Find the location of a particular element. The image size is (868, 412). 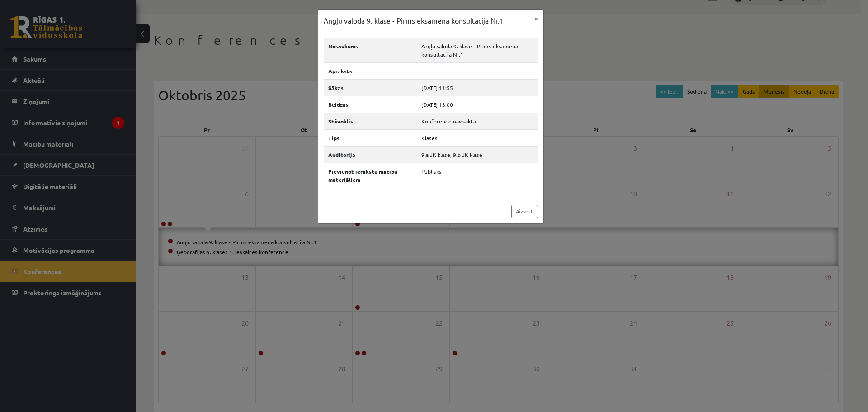

td: Angļu valoda 9. klase - Pirms eksāmena konsultācija Nr.1 is located at coordinates (477, 50).